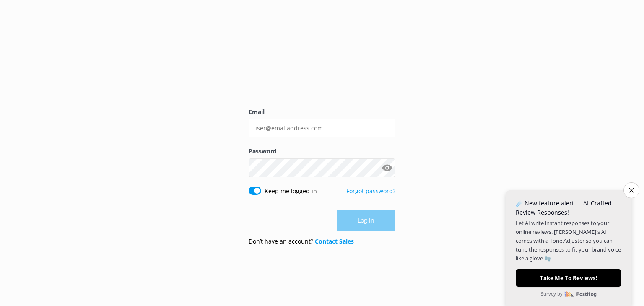  What do you see at coordinates (291, 191) in the screenshot?
I see `label: Keep me logged in` at bounding box center [291, 191].